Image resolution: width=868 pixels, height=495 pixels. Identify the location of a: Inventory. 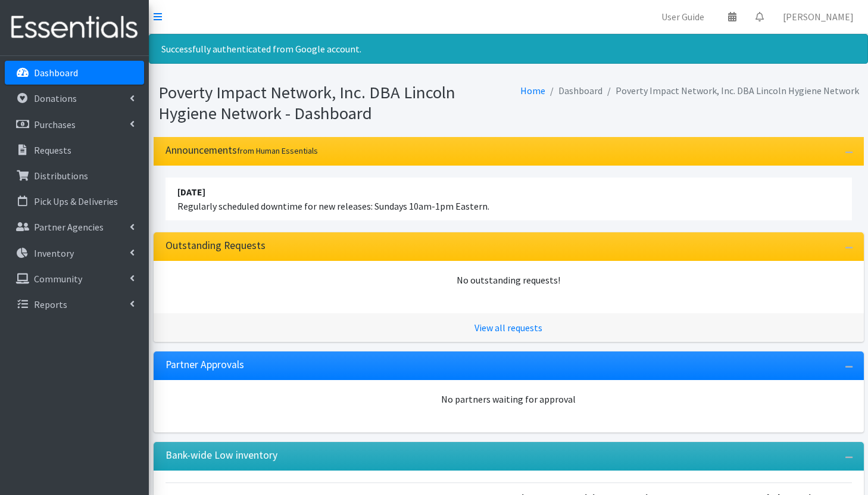
(74, 253).